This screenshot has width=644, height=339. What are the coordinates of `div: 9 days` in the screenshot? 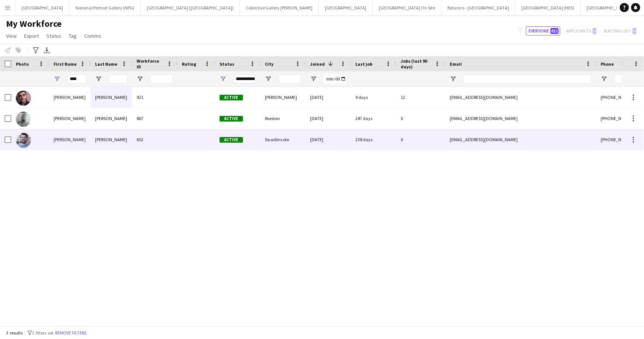 It's located at (373, 97).